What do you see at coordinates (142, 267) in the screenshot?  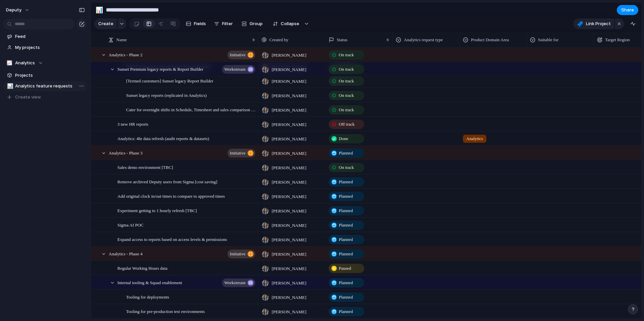 I see `span: Regular Working Hours data` at bounding box center [142, 267].